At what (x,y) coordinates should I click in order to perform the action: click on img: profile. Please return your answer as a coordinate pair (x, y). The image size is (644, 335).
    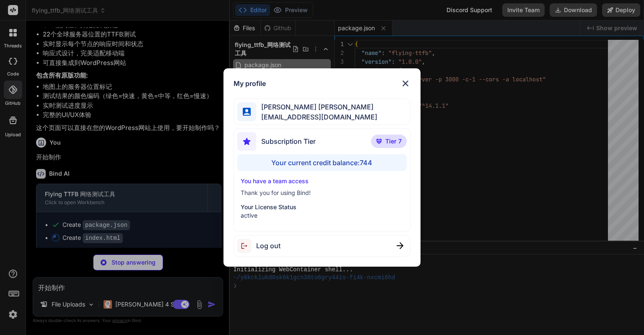
    Looking at the image, I should click on (246, 111).